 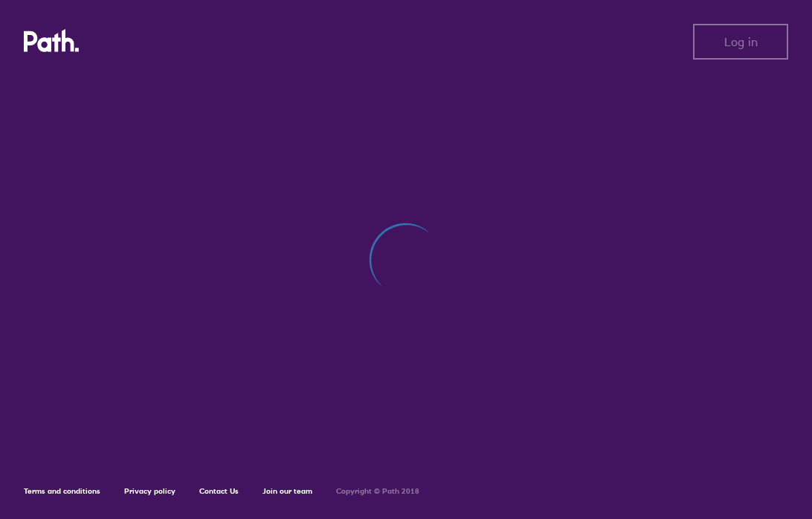 I want to click on span: Log in, so click(x=741, y=41).